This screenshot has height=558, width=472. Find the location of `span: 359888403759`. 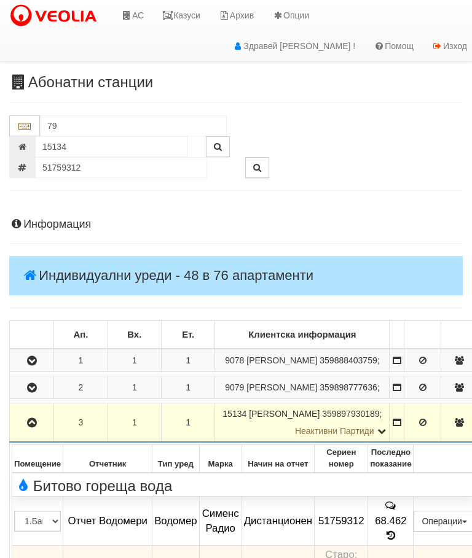

span: 359888403759 is located at coordinates (348, 361).